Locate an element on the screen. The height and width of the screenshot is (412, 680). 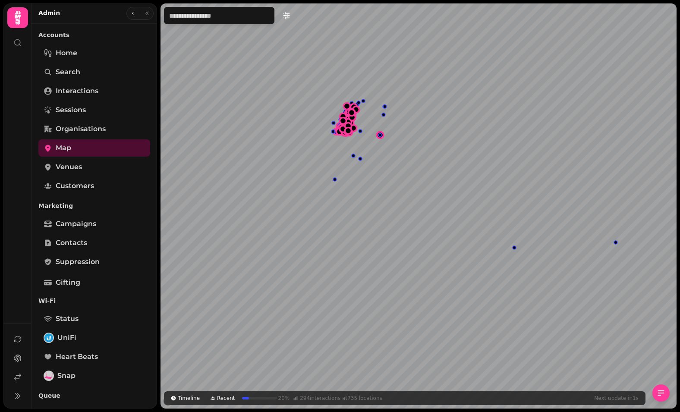
a: Search is located at coordinates (94, 72).